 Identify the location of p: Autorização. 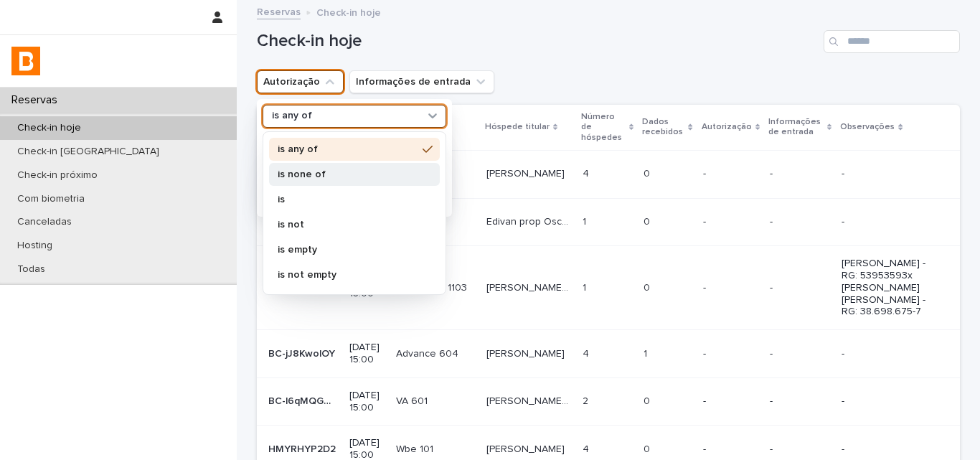
(727, 127).